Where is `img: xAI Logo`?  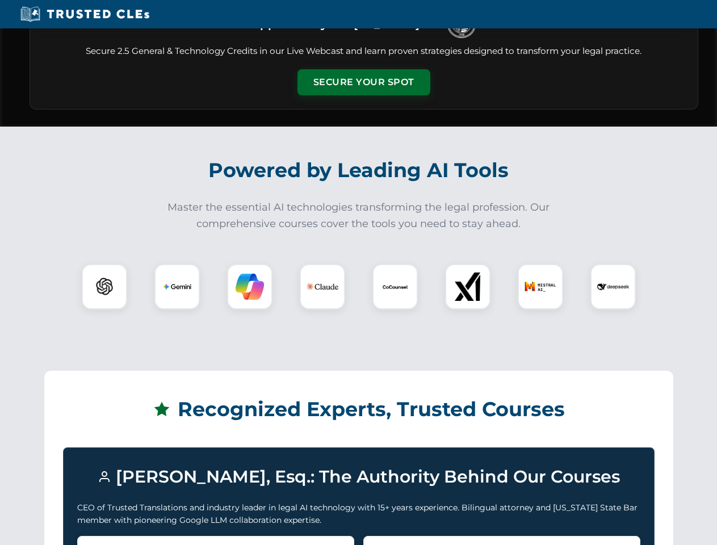
img: xAI Logo is located at coordinates (468, 287).